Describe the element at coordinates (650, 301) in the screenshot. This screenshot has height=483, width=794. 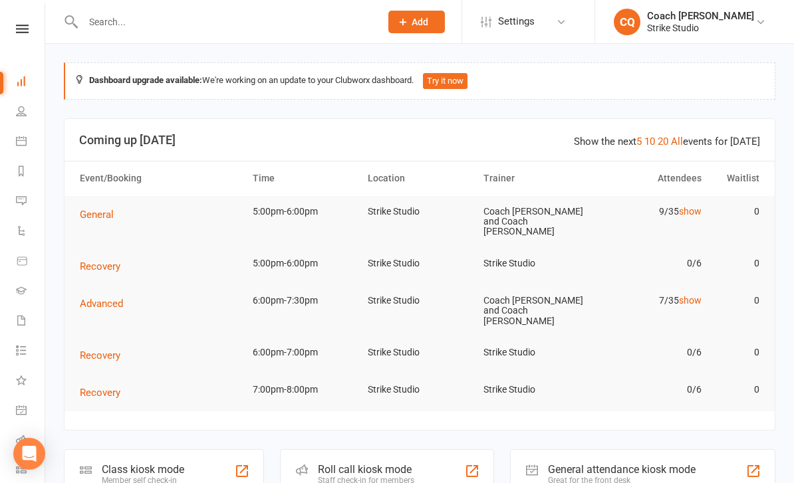
I see `td: 7/35` at that location.